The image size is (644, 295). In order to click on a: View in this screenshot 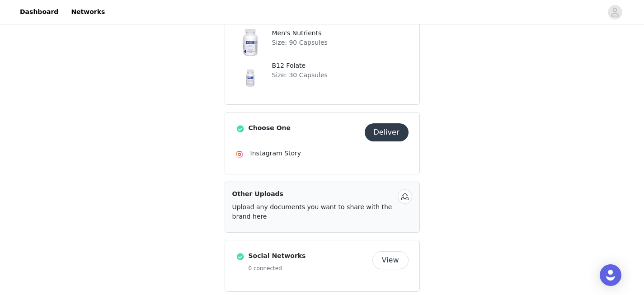, I will do `click(391, 260)`.